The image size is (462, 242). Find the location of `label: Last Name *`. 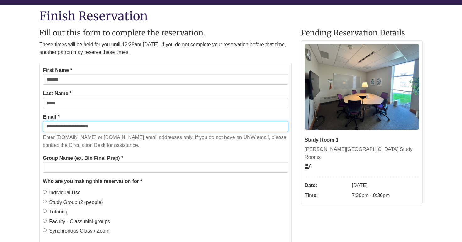

label: Last Name * is located at coordinates (57, 94).